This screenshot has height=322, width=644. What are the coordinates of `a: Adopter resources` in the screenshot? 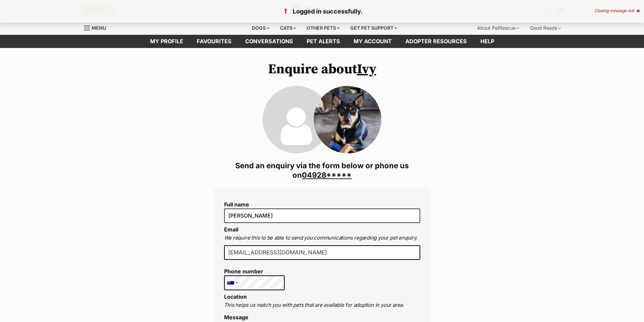 It's located at (436, 41).